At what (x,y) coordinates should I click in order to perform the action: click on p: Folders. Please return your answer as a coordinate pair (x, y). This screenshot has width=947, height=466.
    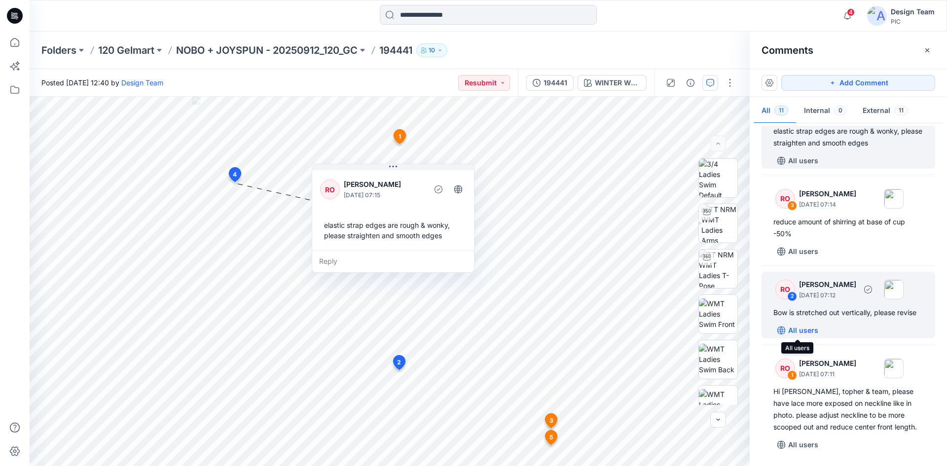
    Looking at the image, I should click on (59, 50).